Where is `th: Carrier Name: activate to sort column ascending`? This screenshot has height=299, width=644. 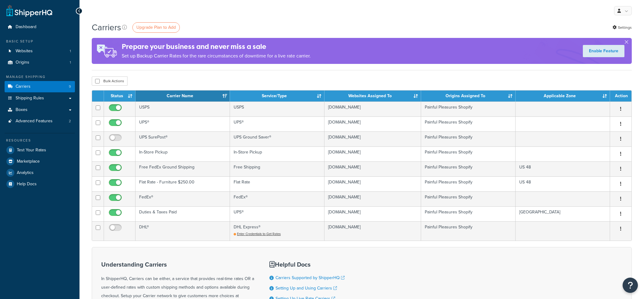 th: Carrier Name: activate to sort column ascending is located at coordinates (183, 96).